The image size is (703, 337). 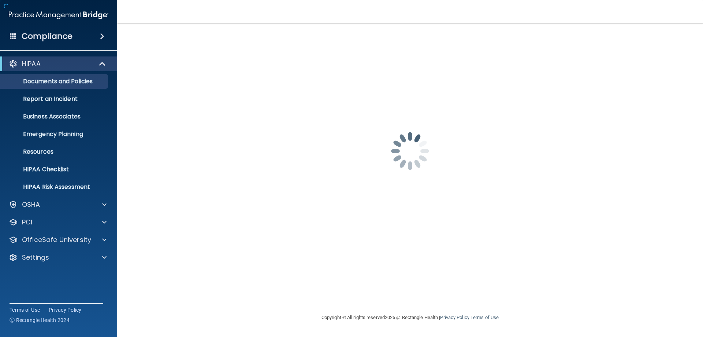 I want to click on p: OfficeSafe University, so click(x=56, y=239).